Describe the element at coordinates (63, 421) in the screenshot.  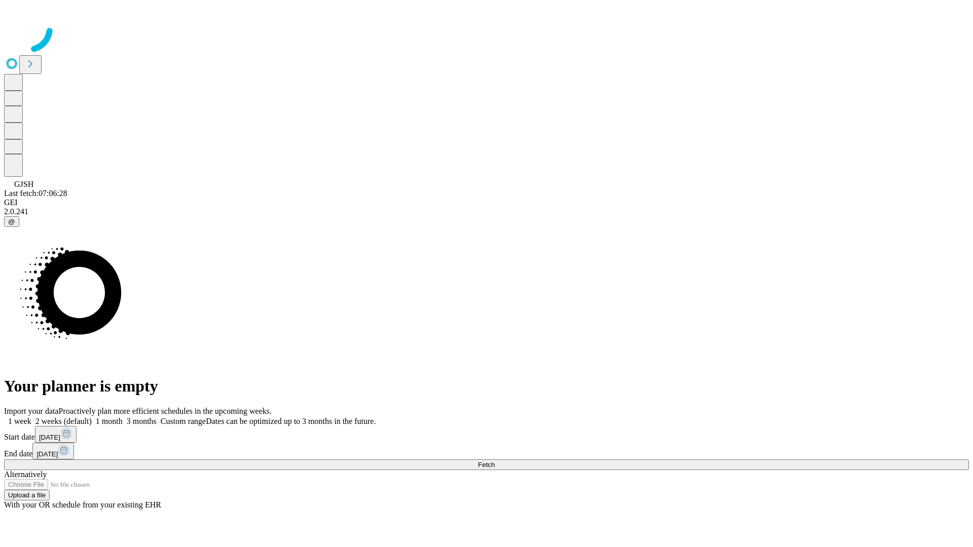
I see `span: 2 weeks (default)` at that location.